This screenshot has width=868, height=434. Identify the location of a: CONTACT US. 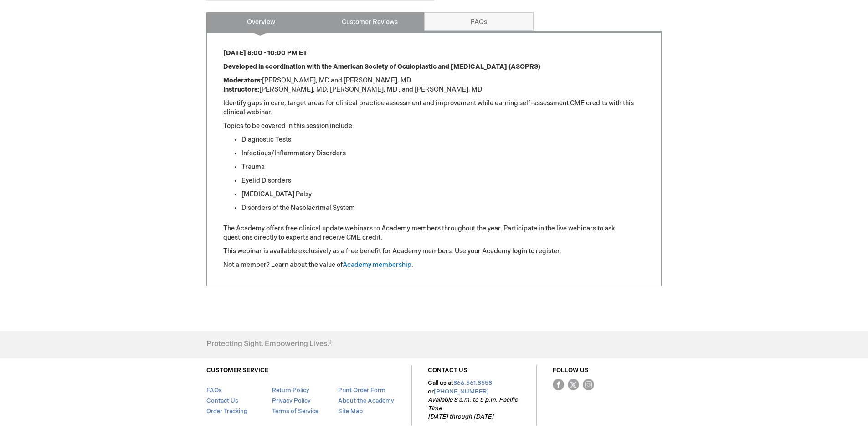
(447, 370).